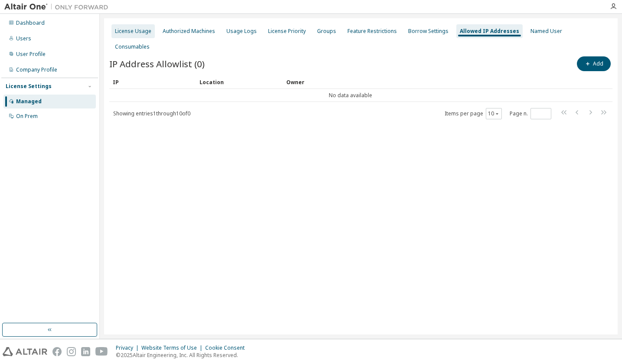 The width and height of the screenshot is (622, 364). Describe the element at coordinates (240, 82) in the screenshot. I see `div: Location` at that location.